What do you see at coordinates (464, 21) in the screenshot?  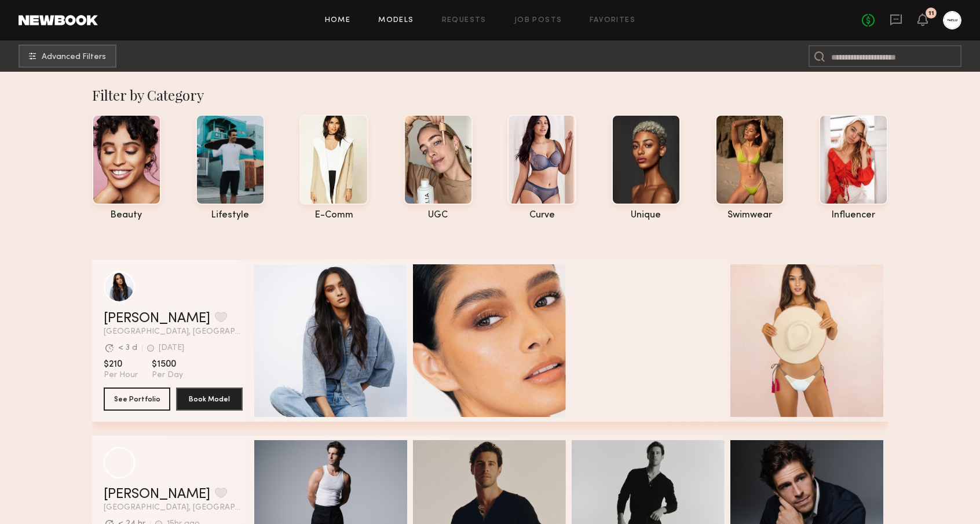 I see `a: Requests` at bounding box center [464, 21].